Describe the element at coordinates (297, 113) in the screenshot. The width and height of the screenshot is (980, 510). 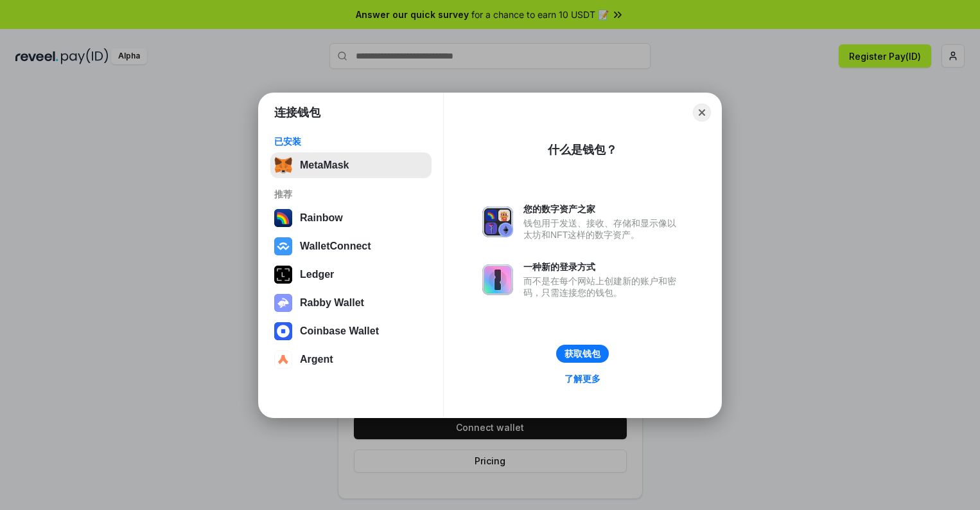
I see `h1: 连接钱包` at that location.